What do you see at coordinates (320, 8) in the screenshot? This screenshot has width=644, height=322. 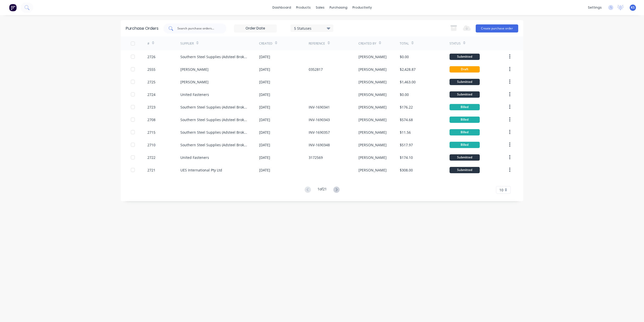 I see `div: sales` at bounding box center [320, 8].